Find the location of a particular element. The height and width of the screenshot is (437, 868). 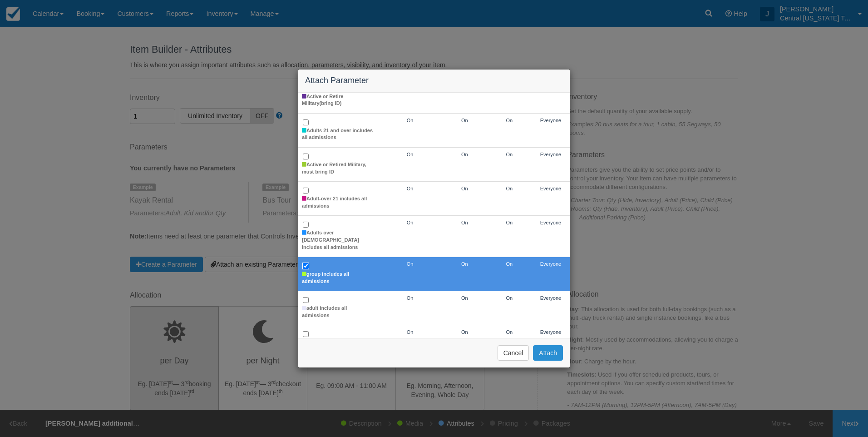

label: Adults 21 and over includes all admissions is located at coordinates (338, 134).